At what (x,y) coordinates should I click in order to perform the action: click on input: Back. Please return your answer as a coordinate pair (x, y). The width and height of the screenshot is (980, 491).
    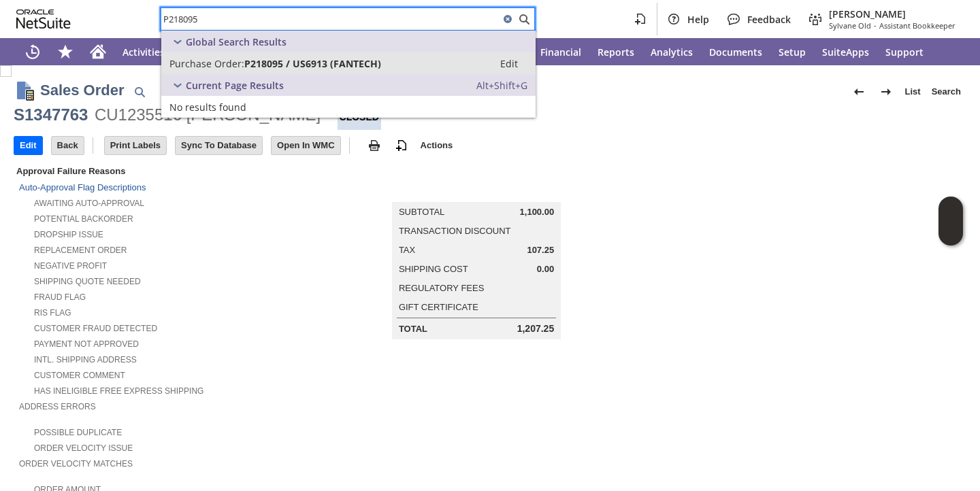
    Looking at the image, I should click on (67, 146).